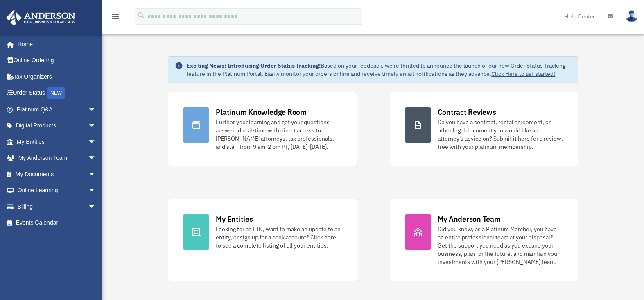  I want to click on strong: Exciting News: Introducing Order Status Tracking!, so click(253, 66).